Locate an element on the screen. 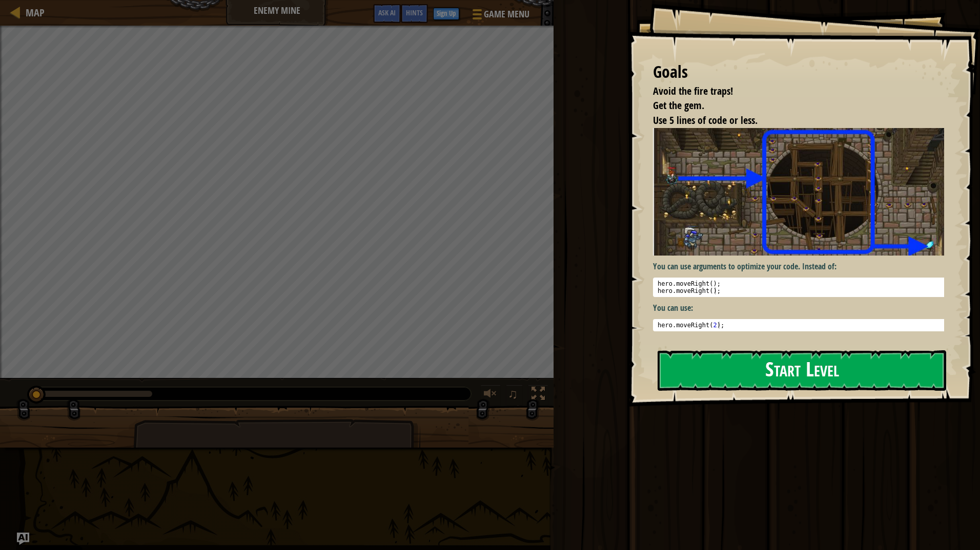  img: Enemy mine is located at coordinates (802, 192).